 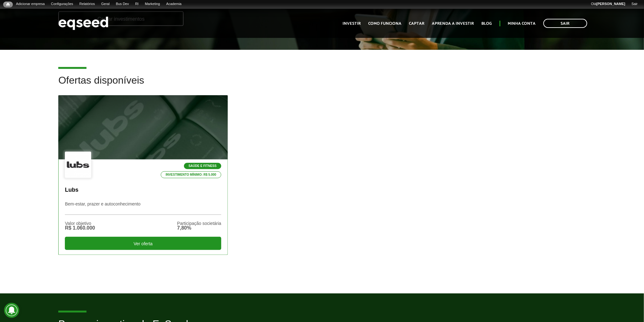 I want to click on a: Marketing, so click(x=152, y=4).